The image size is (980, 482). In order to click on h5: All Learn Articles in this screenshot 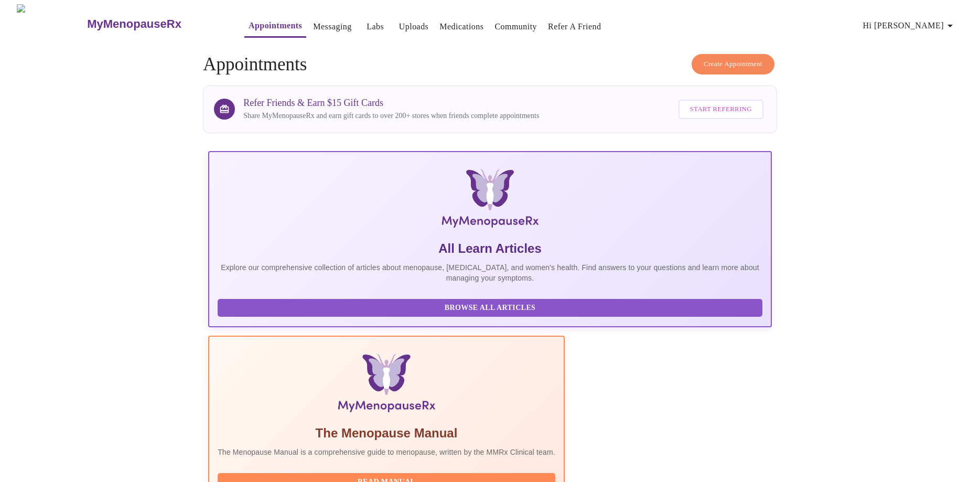, I will do `click(489, 248)`.